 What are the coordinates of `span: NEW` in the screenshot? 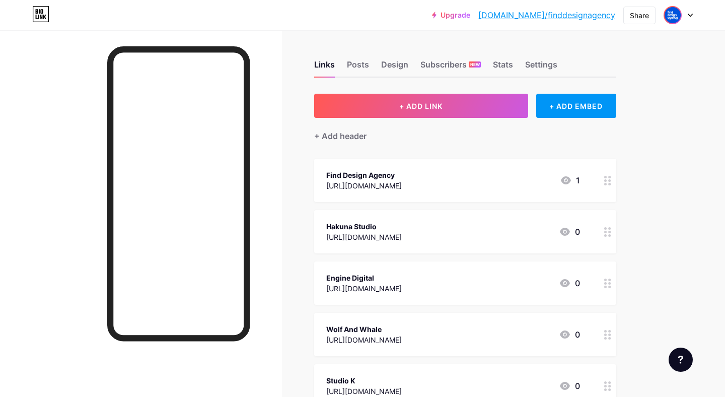 It's located at (475, 64).